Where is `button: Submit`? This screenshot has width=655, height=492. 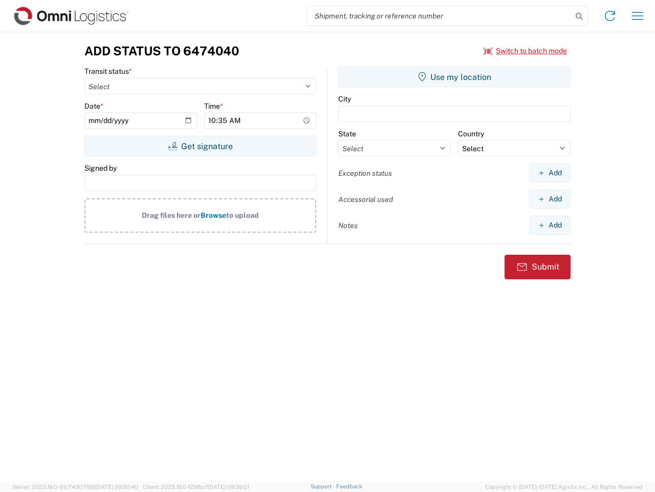
button: Submit is located at coordinates (538, 267).